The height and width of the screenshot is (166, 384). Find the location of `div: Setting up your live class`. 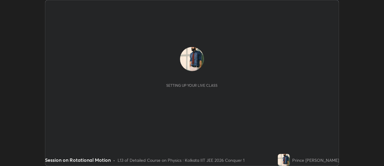

div: Setting up your live class is located at coordinates (192, 85).